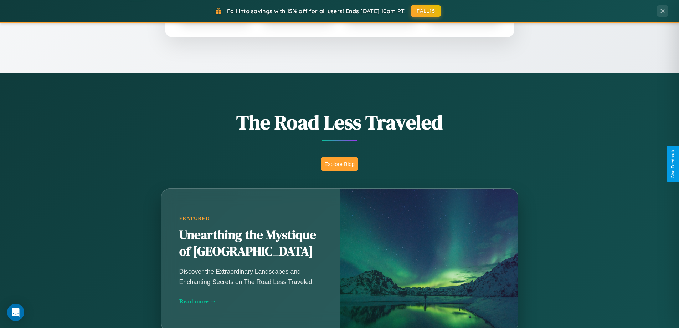  I want to click on button: FALL15, so click(426, 11).